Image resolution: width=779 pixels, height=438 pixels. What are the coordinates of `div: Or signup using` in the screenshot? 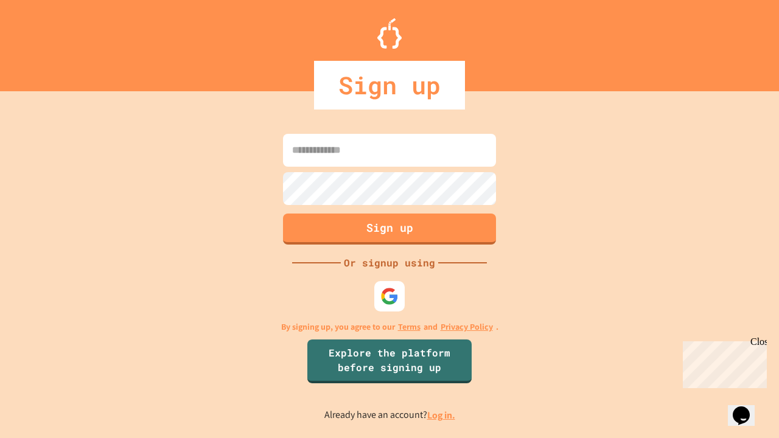 It's located at (390, 263).